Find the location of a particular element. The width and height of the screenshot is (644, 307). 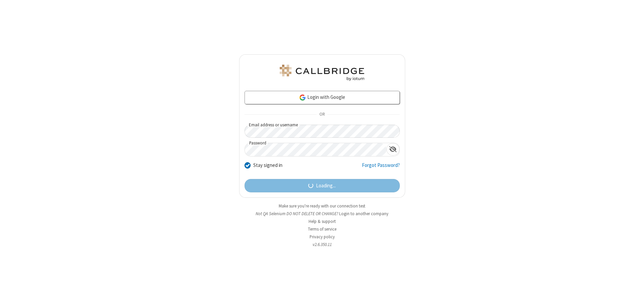

a: Privacy policy is located at coordinates (322, 236).